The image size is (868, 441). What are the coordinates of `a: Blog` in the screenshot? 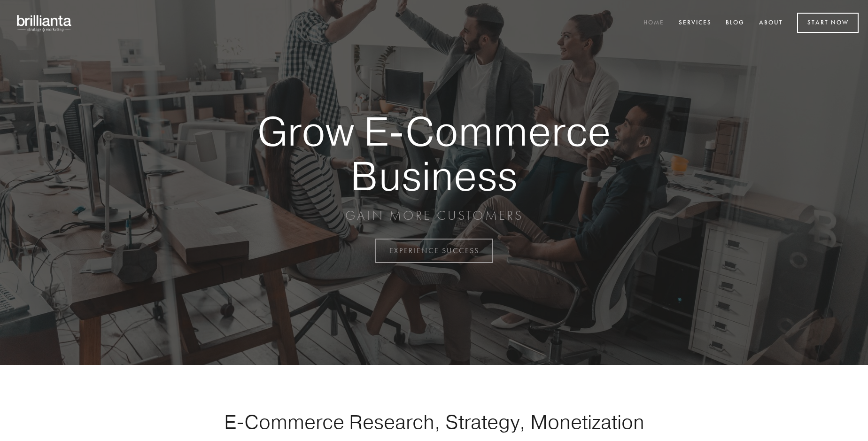 It's located at (735, 23).